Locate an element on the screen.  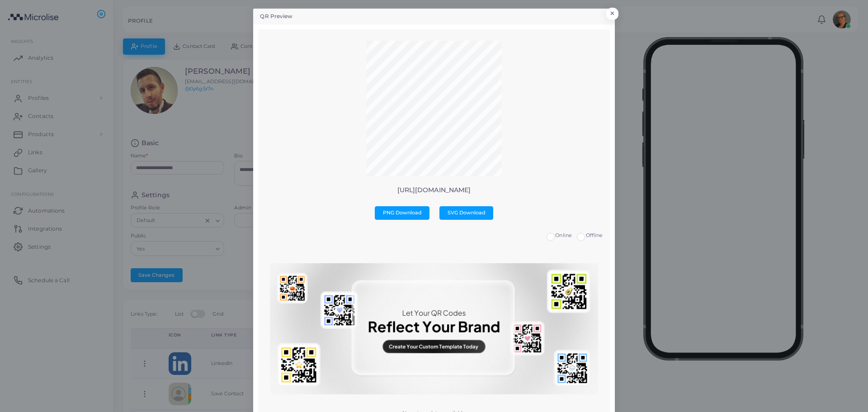
button: PNG Download is located at coordinates (402, 213).